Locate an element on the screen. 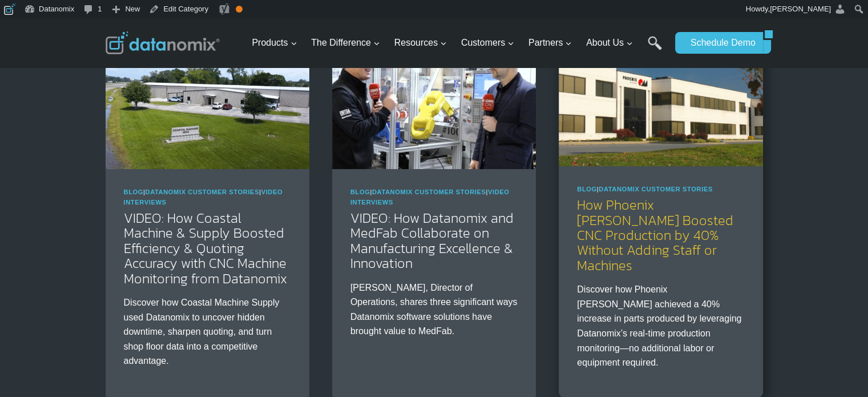 Image resolution: width=868 pixels, height=397 pixels. a: VIDEO: How Datanomix and MedFab Collaborate on Manufacturing Excellence & Innovation is located at coordinates (433, 240).